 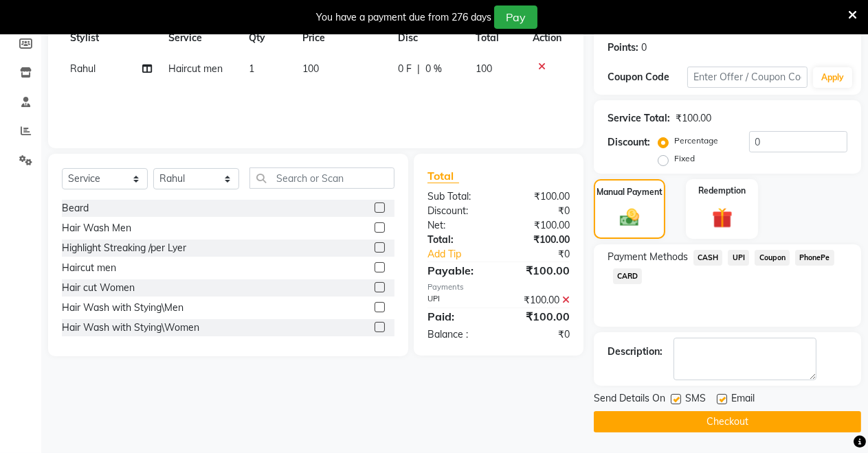 I want to click on input: Search or Scan, so click(x=322, y=178).